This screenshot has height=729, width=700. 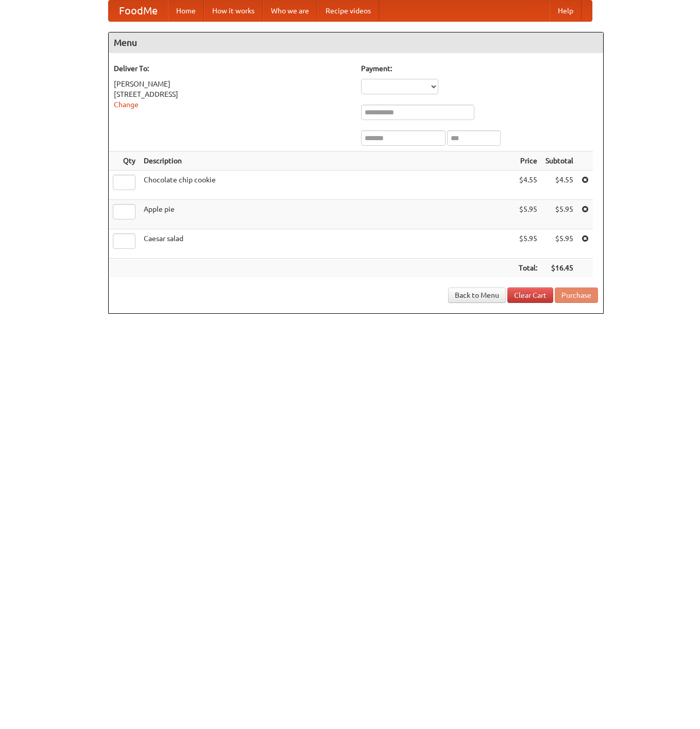 What do you see at coordinates (327, 243) in the screenshot?
I see `td: Caesar salad` at bounding box center [327, 243].